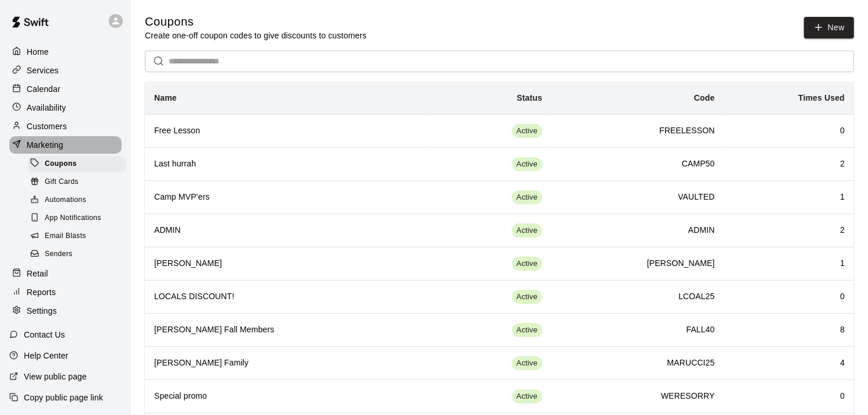  What do you see at coordinates (79, 237) in the screenshot?
I see `a: Email Blasts` at bounding box center [79, 237].